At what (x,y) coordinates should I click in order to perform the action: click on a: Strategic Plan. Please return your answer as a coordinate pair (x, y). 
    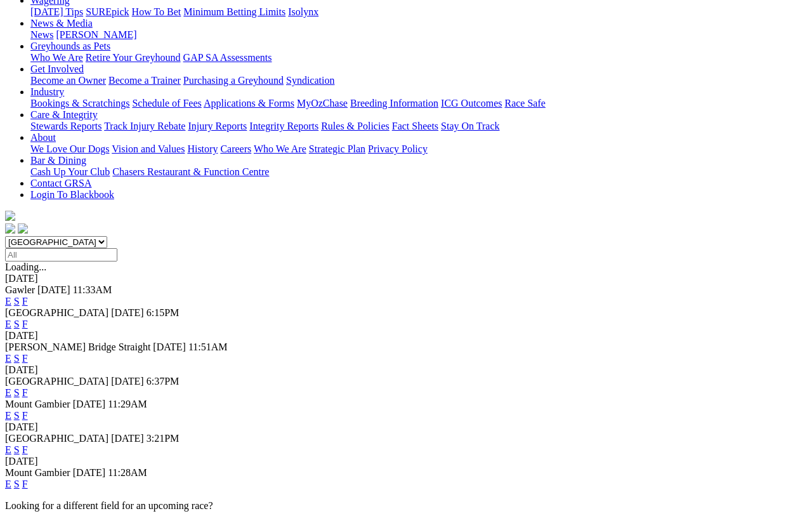
    Looking at the image, I should click on (337, 148).